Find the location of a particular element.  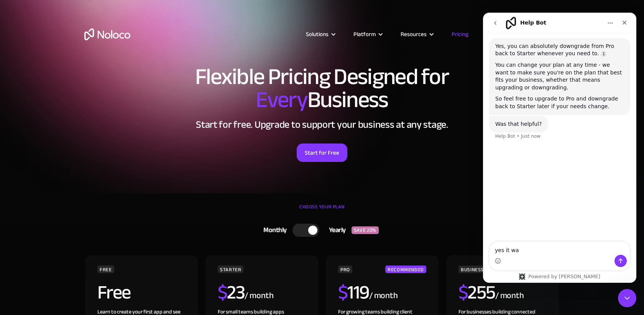

h1: Flexible Pricing Designed for Business is located at coordinates (322, 88).